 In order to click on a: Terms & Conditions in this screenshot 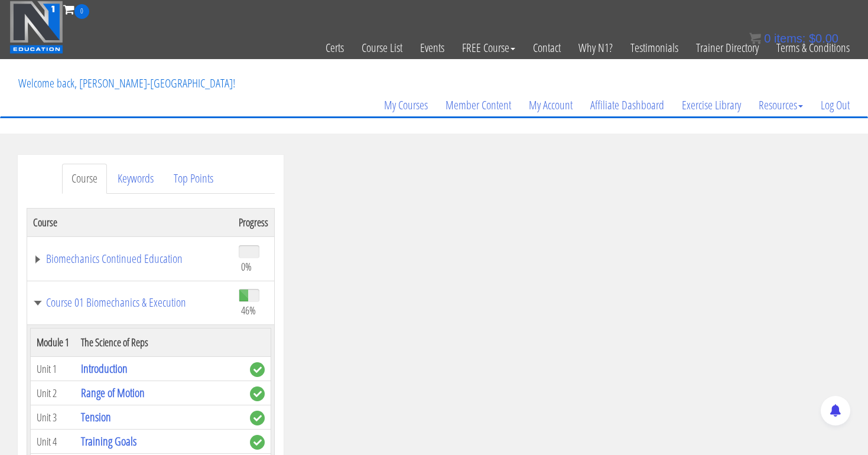, I will do `click(813, 48)`.